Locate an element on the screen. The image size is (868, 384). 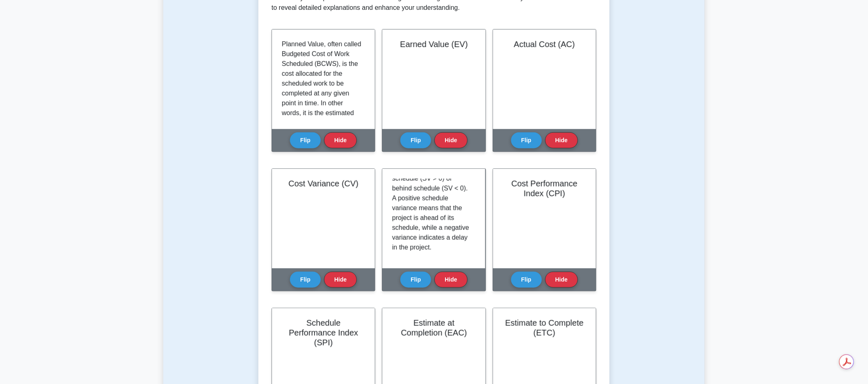
h2: Actual Cost (AC) is located at coordinates (544, 45).